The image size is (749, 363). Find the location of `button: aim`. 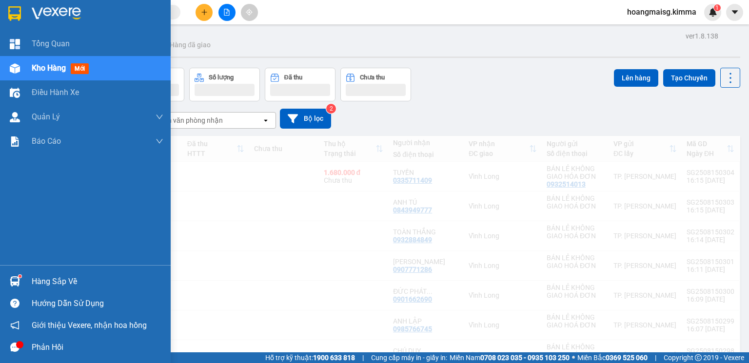

button: aim is located at coordinates (249, 12).